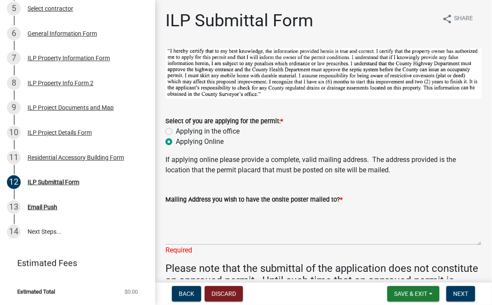 This screenshot has width=492, height=305. What do you see at coordinates (186, 294) in the screenshot?
I see `span: Back` at bounding box center [186, 294].